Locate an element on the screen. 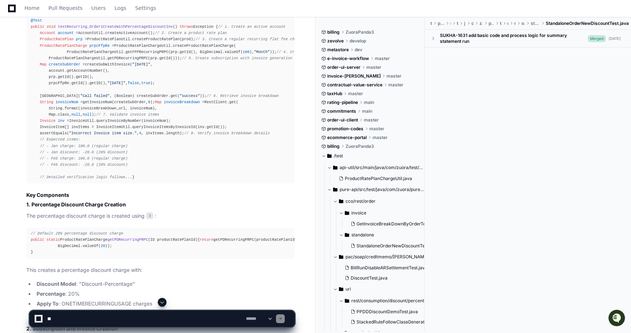 The image size is (631, 333). span: false is located at coordinates (133, 83).